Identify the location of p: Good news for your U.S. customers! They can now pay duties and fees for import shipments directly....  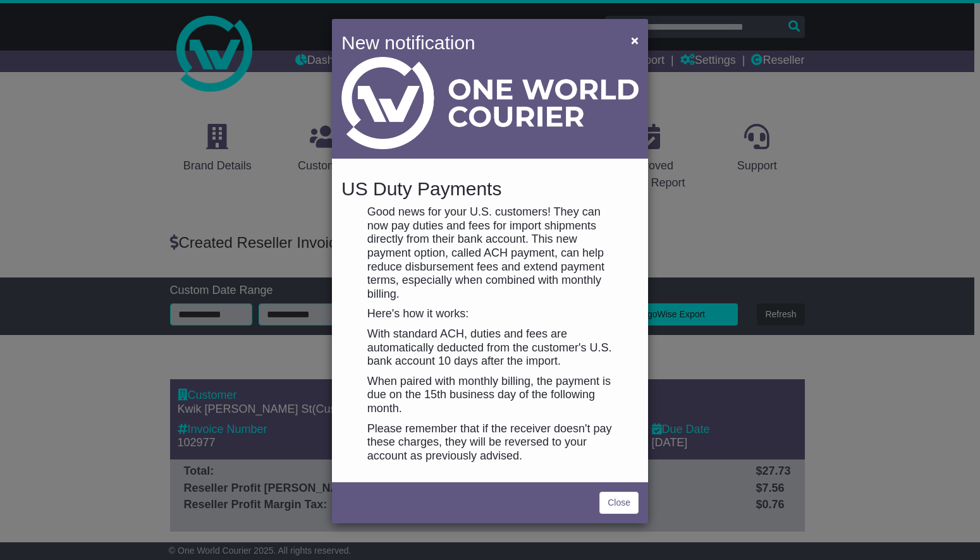
(490, 253).